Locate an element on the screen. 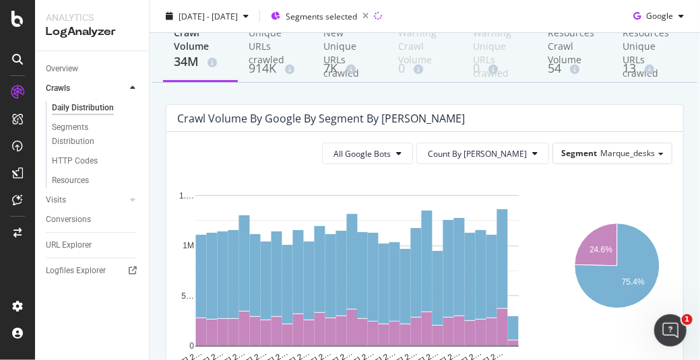 This screenshot has width=700, height=360. span: Count By Day is located at coordinates (477, 154).